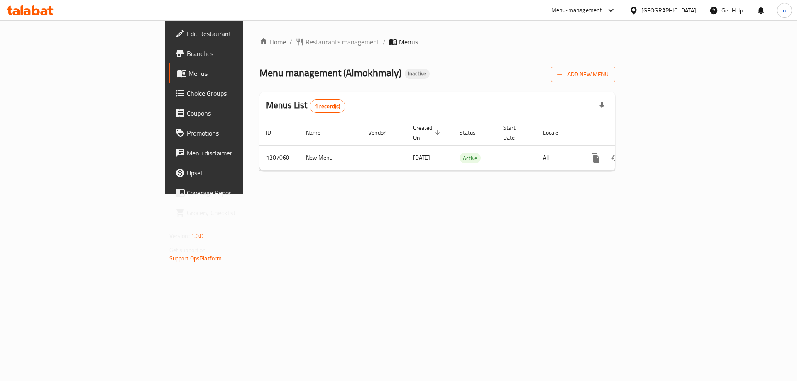  Describe the element at coordinates (233, 34) in the screenshot. I see `a: Edit Restaurant` at that location.